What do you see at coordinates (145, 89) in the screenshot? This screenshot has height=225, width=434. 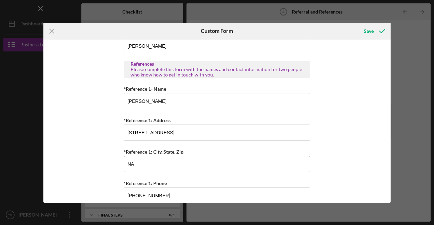 I see `label: *Reference 1- Name` at bounding box center [145, 89].